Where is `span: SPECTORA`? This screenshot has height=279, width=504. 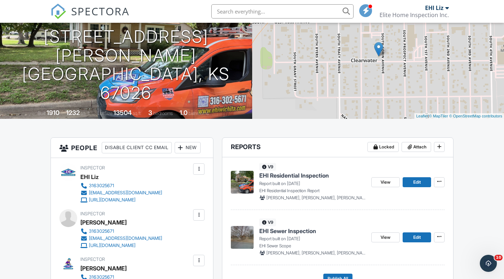
span: SPECTORA is located at coordinates (100, 11).